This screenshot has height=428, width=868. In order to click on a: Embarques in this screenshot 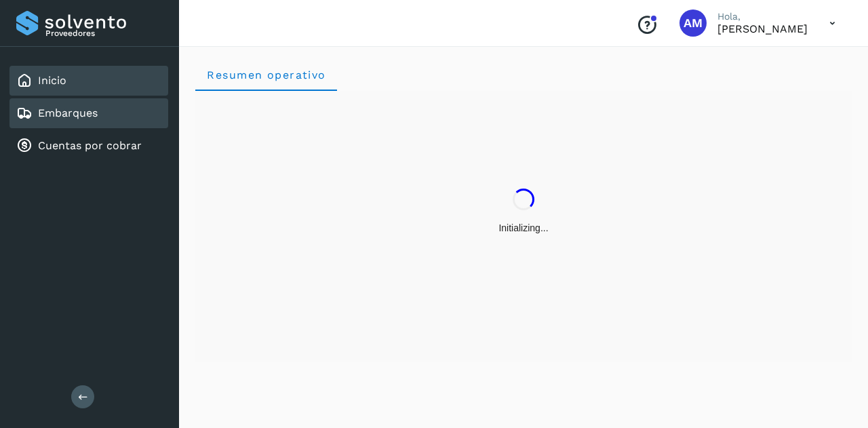, I will do `click(67, 112)`.